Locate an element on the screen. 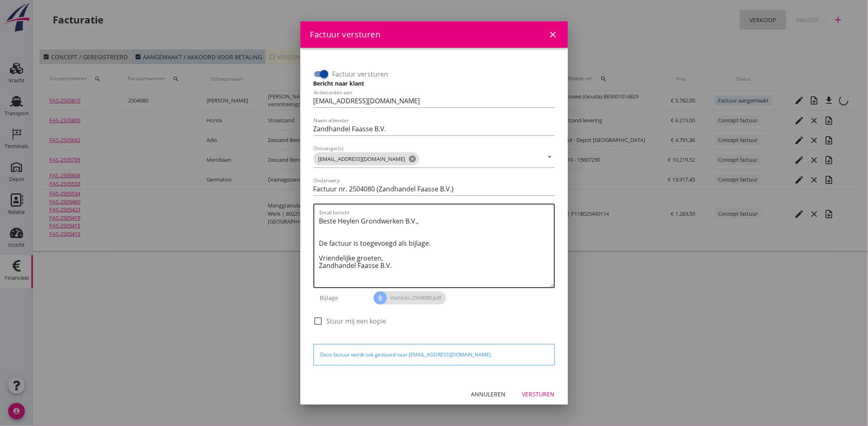  label: Stuur mij een kopie is located at coordinates (356, 321).